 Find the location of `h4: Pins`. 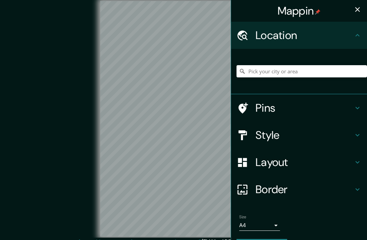

h4: Pins is located at coordinates (304, 108).